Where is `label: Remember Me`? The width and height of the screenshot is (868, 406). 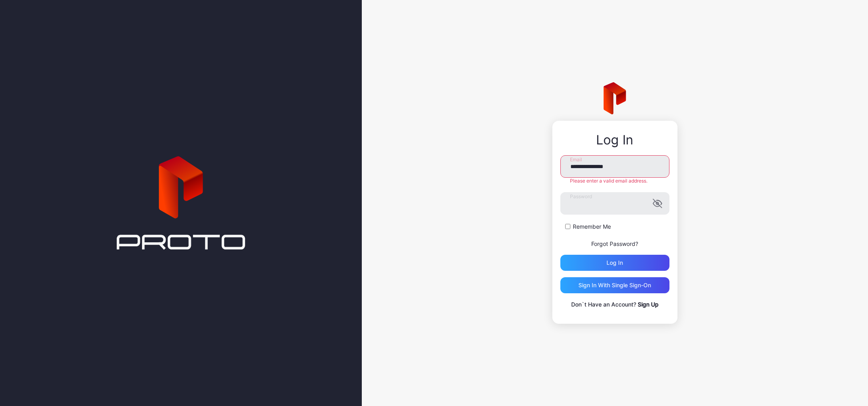 label: Remember Me is located at coordinates (592, 226).